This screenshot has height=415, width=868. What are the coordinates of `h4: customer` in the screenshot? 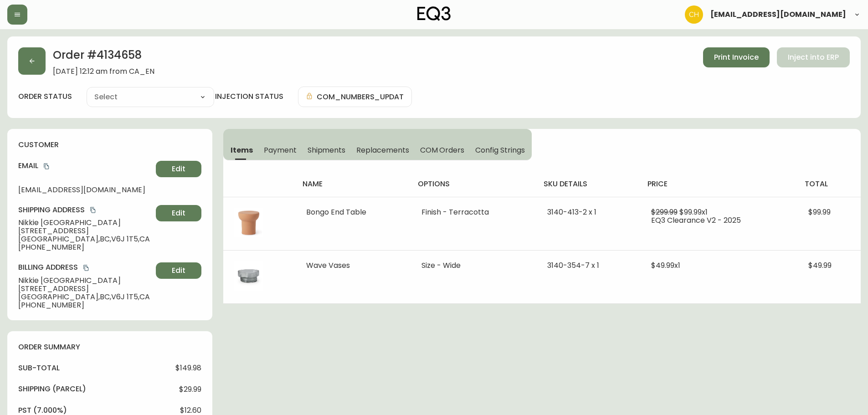 It's located at (110, 145).